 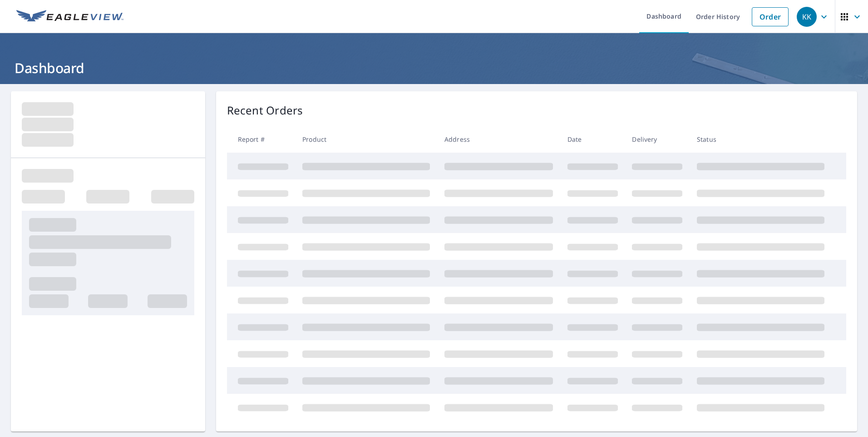 What do you see at coordinates (657, 139) in the screenshot?
I see `th: Delivery` at bounding box center [657, 139].